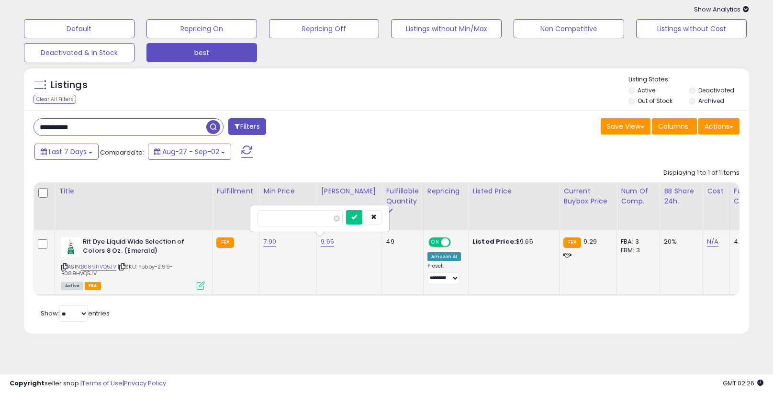 Image resolution: width=773 pixels, height=393 pixels. Describe the element at coordinates (444, 273) in the screenshot. I see `div: Preset:` at that location.